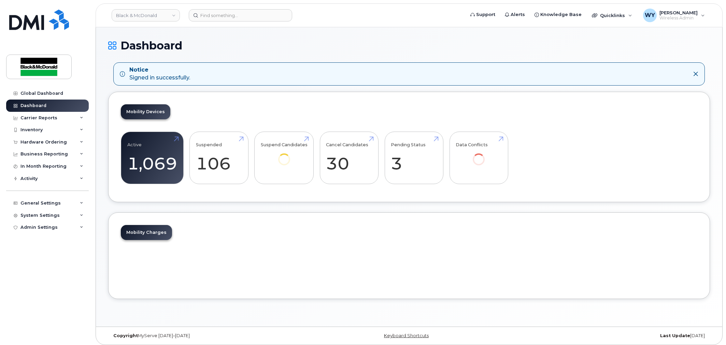  I want to click on a: Mobility Devices, so click(145, 112).